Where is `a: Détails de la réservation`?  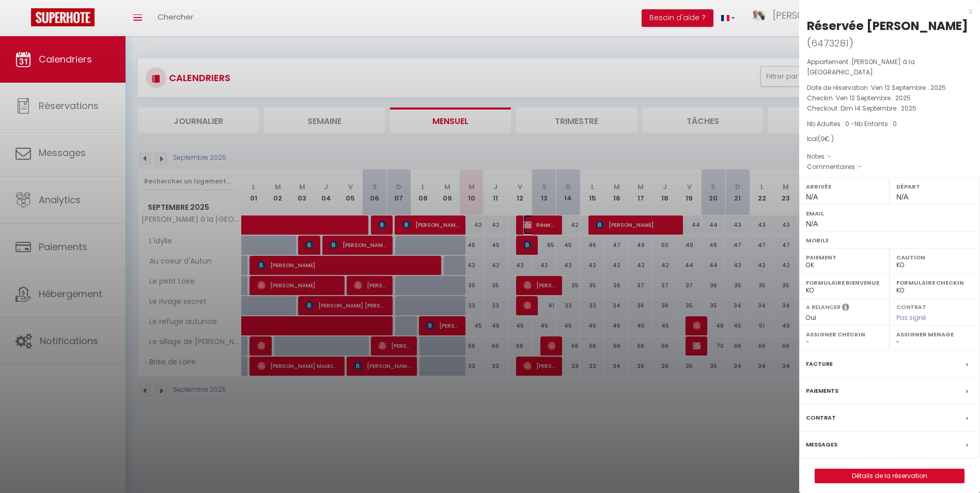 a: Détails de la réservation is located at coordinates (889, 476).